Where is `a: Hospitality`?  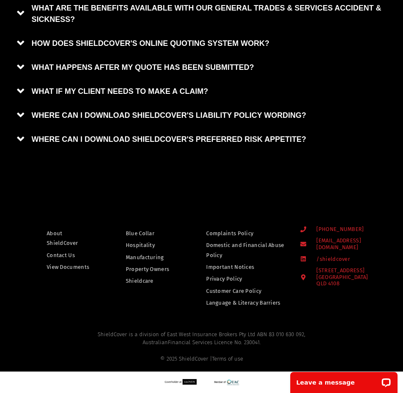
a: Hospitality is located at coordinates (148, 245).